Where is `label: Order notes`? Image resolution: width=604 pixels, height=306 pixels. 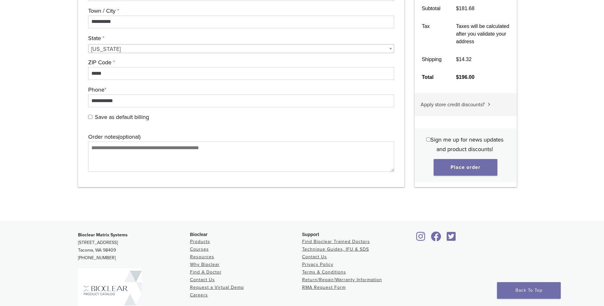
label: Order notes is located at coordinates (241, 137).